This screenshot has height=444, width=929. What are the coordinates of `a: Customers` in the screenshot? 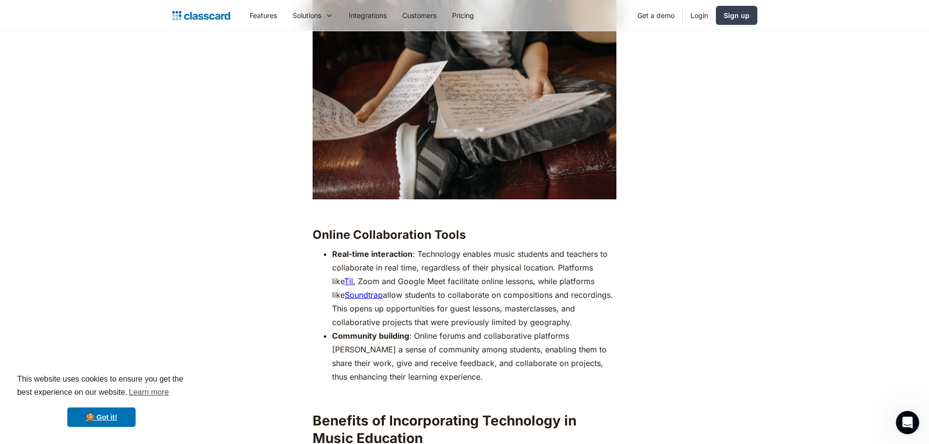 It's located at (420, 15).